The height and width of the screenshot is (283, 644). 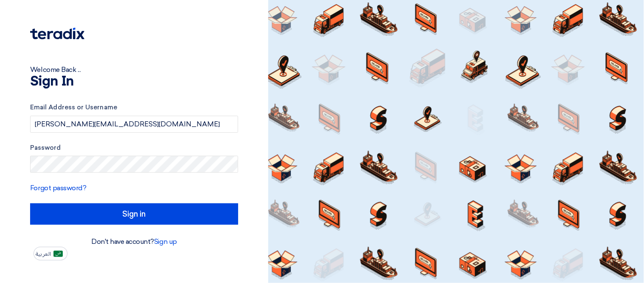 I want to click on button: العربية, so click(x=51, y=253).